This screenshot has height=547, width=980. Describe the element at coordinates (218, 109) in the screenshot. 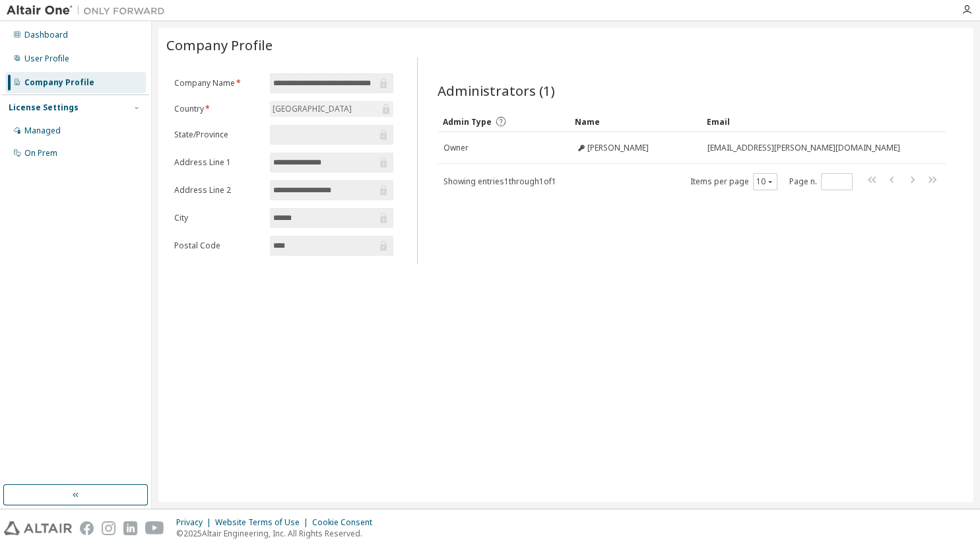

I see `label: Country` at that location.